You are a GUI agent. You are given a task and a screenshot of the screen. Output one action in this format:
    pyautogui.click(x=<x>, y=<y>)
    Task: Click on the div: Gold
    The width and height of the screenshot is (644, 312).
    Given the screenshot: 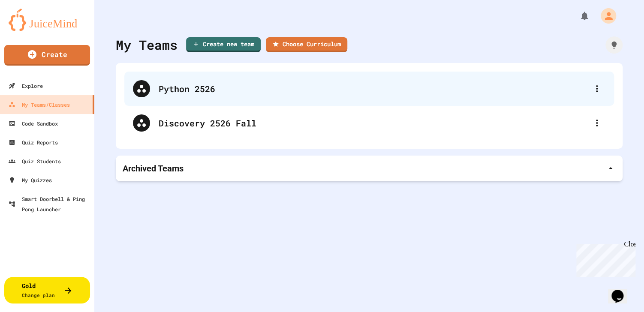 What is the action you would take?
    pyautogui.click(x=38, y=290)
    